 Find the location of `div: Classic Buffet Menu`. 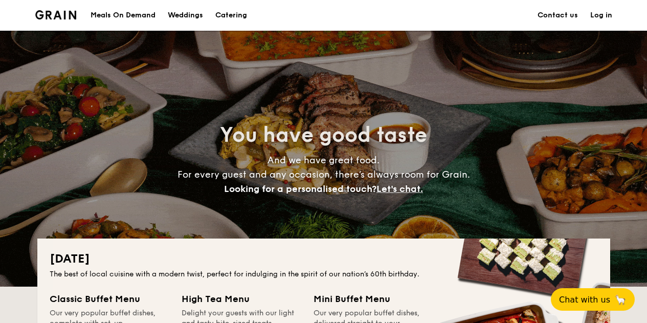

div: Classic Buffet Menu is located at coordinates (110, 299).